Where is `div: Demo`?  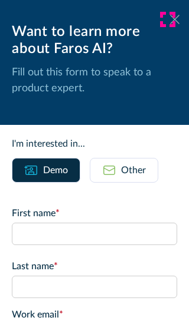
div: Demo is located at coordinates (55, 170).